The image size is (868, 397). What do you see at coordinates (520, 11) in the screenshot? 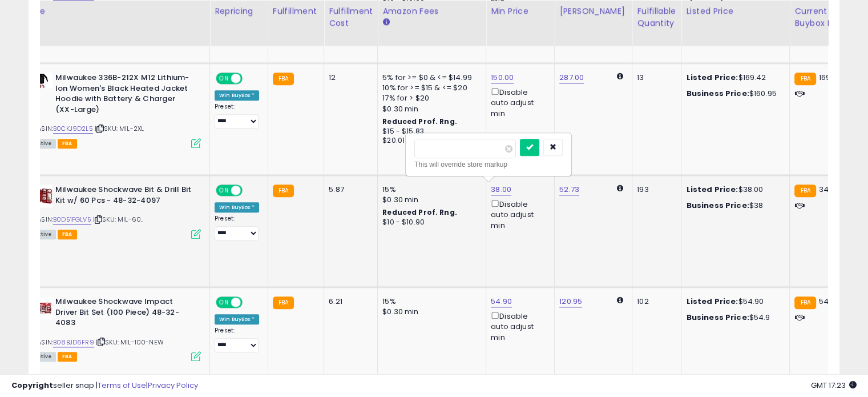
I see `div: Min Price` at bounding box center [520, 11].